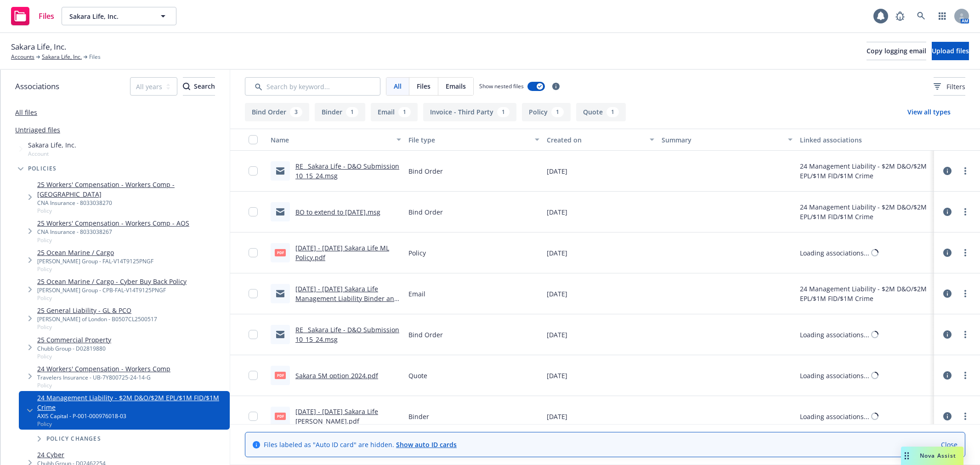  I want to click on a: 25 Workers' Compensation - Workers Comp - AOS, so click(113, 223).